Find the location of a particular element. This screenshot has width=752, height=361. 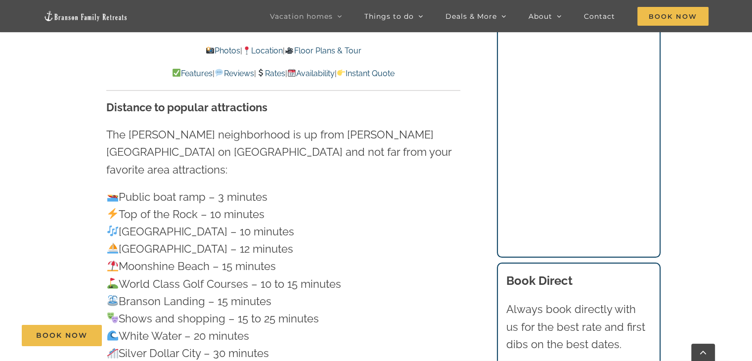

span: Contact is located at coordinates (599, 16).